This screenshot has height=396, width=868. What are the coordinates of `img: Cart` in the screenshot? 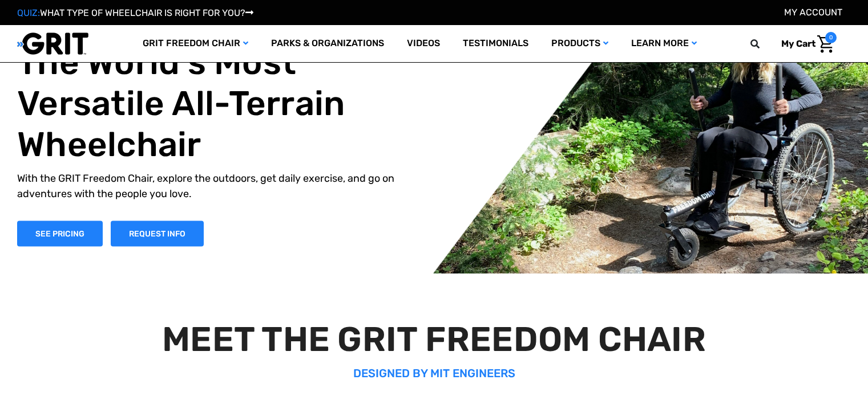 It's located at (825, 44).